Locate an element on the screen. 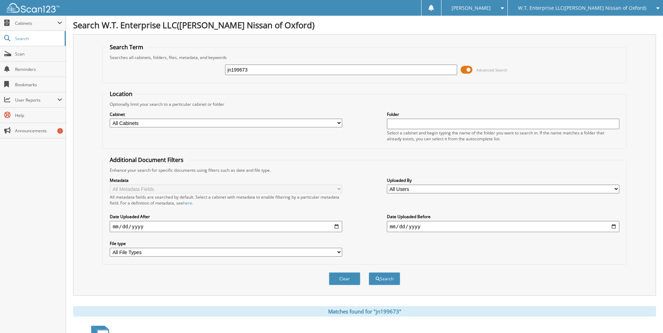 The image size is (663, 333). label: Date Uploaded Before is located at coordinates (503, 217).